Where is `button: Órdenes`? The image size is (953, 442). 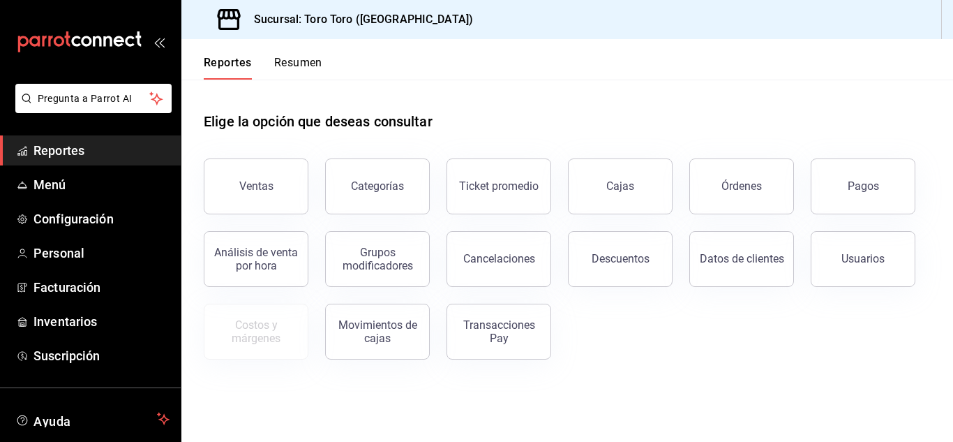
button: Órdenes is located at coordinates (742, 186).